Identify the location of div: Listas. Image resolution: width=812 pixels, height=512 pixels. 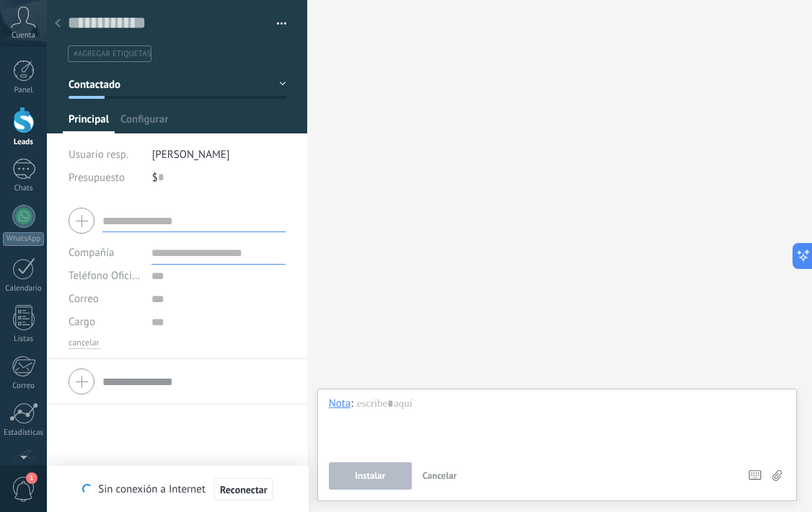
(24, 339).